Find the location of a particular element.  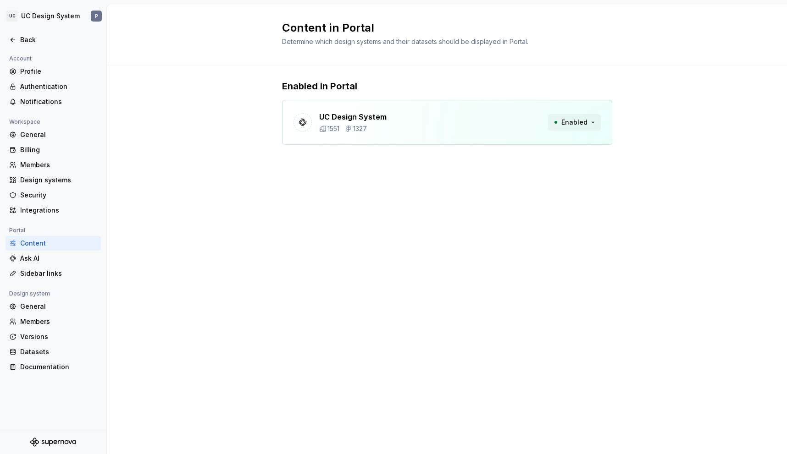

svg: Supernova Logo is located at coordinates (53, 442).